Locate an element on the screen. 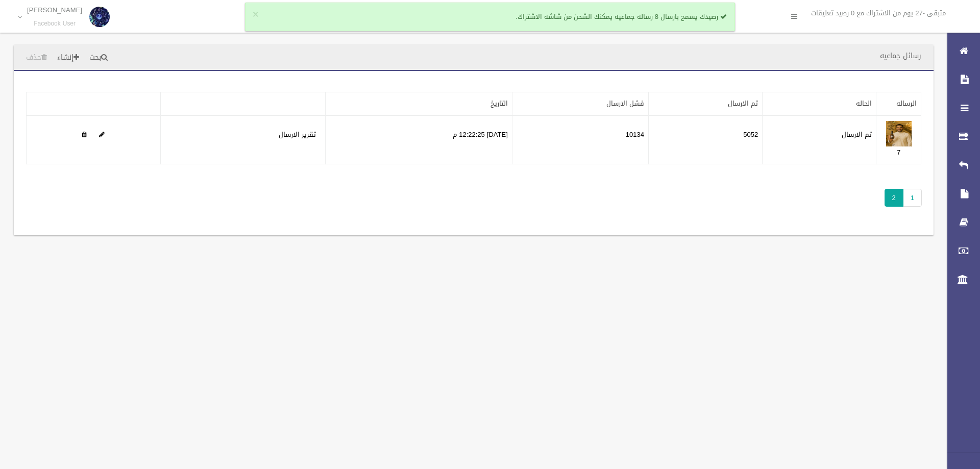  a: فشل الارسال is located at coordinates (625, 103).